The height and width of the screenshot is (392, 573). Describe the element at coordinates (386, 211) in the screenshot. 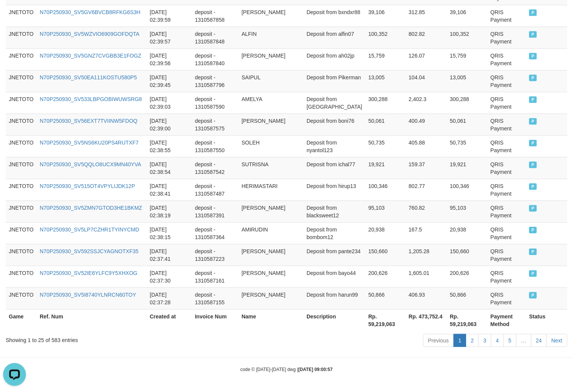

I see `td: 95,103` at that location.